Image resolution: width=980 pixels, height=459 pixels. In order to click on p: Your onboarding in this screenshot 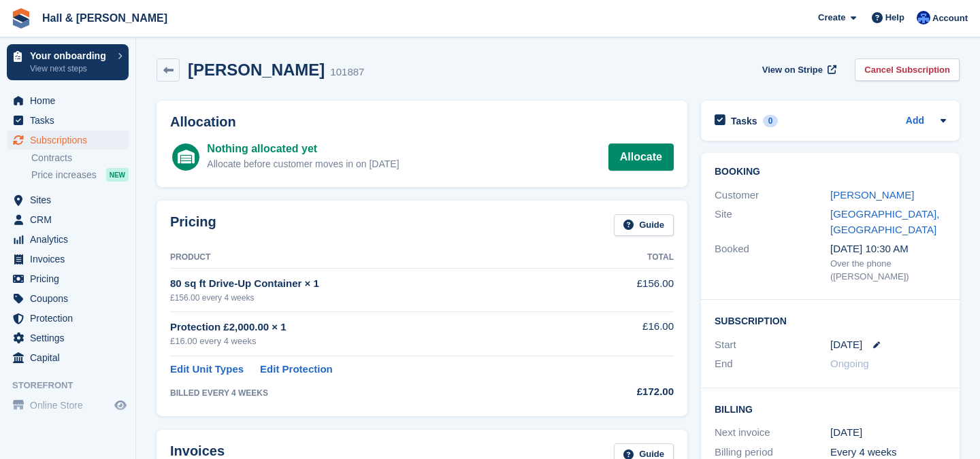, I will do `click(70, 56)`.